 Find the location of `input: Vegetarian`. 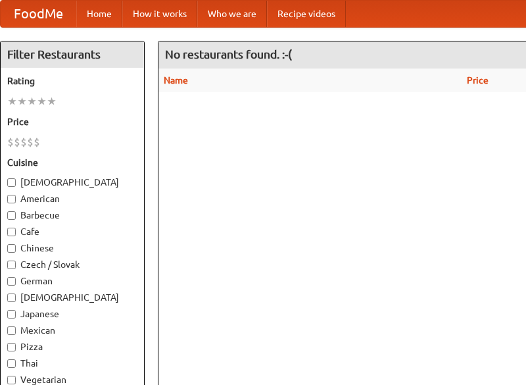

input: Vegetarian is located at coordinates (11, 379).